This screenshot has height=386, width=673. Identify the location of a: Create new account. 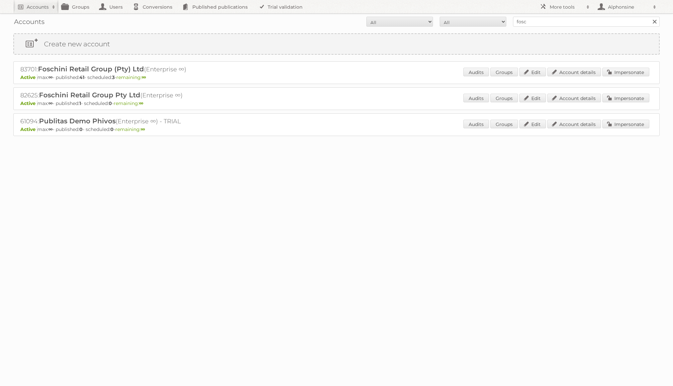
(336, 44).